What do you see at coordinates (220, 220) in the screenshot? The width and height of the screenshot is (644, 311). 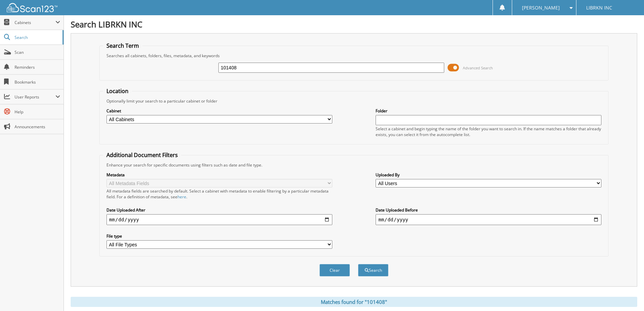 I see `input: start` at bounding box center [220, 220].